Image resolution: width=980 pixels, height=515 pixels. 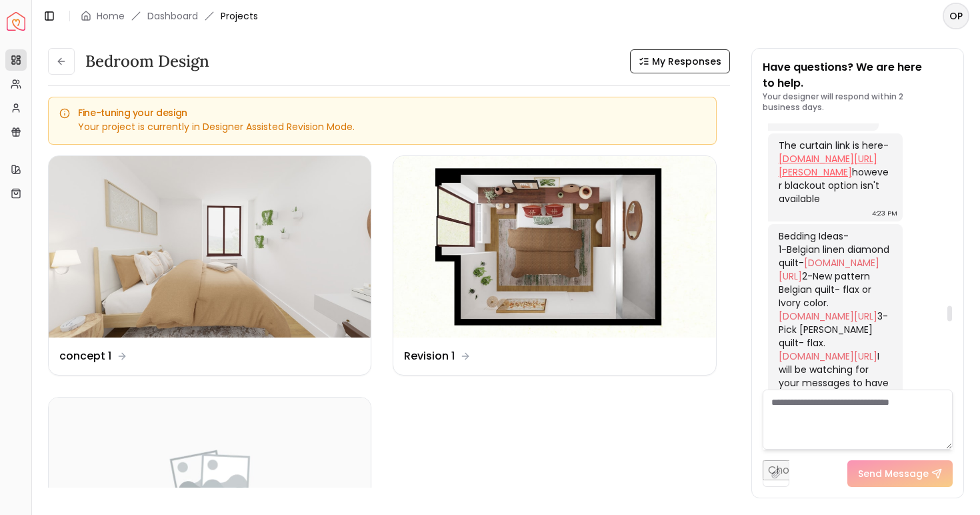 What do you see at coordinates (382, 113) in the screenshot?
I see `h5: Fine-tuning your design` at bounding box center [382, 113].